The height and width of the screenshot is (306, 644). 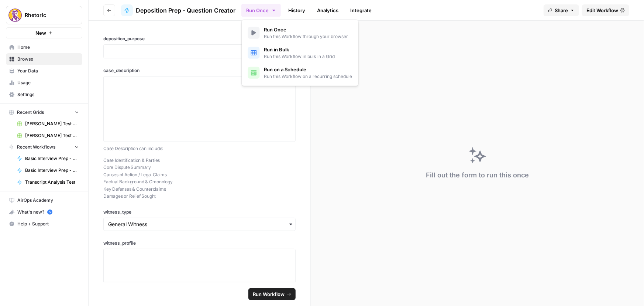 I want to click on span: Rhetoric, so click(x=47, y=15).